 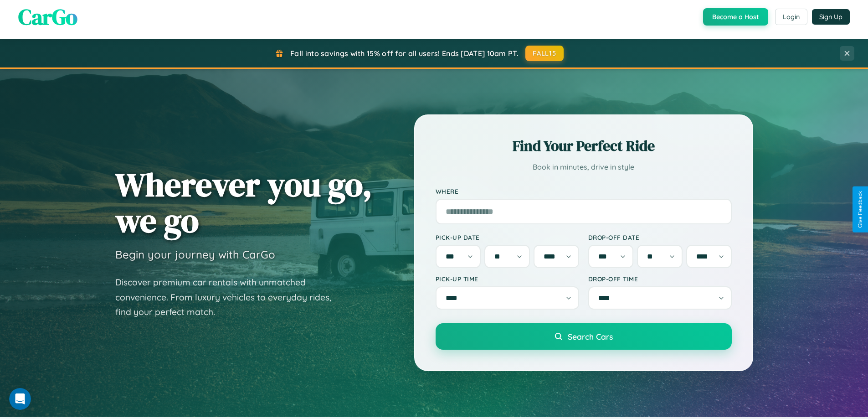 I want to click on button: Search Cars, so click(x=584, y=337).